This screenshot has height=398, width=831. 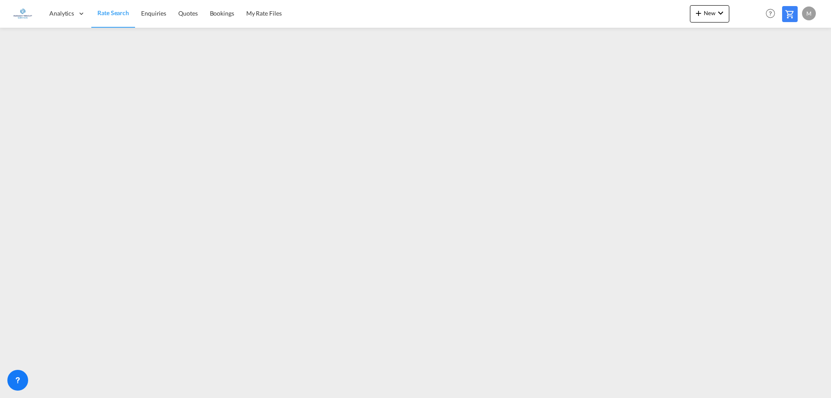 I want to click on md-icon: icon-chevron-down, so click(x=721, y=13).